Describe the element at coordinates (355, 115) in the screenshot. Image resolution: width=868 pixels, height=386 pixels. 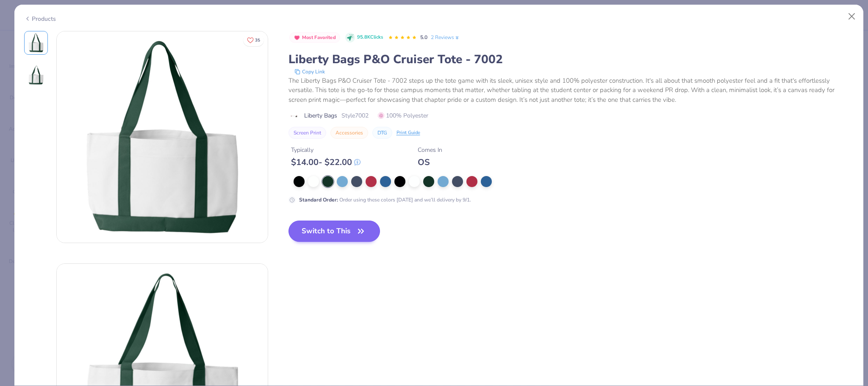
I see `span: Style 7002` at that location.